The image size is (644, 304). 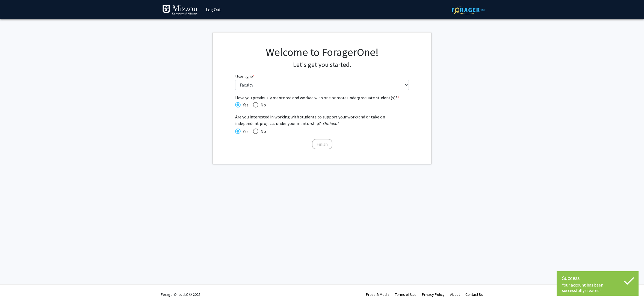 I want to click on mat-radio-group: Have you previously mentored and worked with one or more undergraduate student(s)?, so click(x=322, y=104).